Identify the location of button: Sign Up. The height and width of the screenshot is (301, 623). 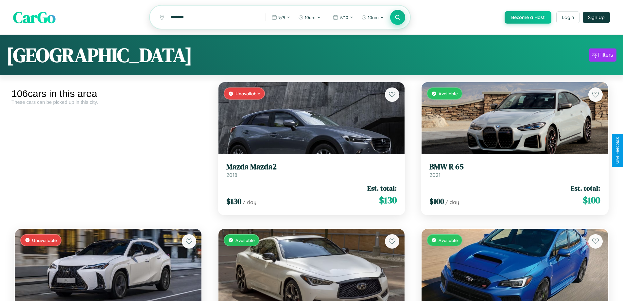
(596, 17).